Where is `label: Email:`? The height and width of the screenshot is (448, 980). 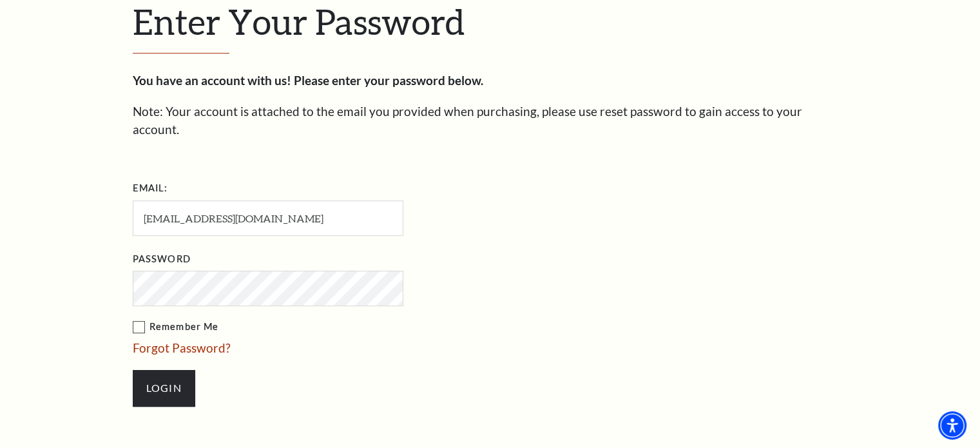 label: Email: is located at coordinates (151, 188).